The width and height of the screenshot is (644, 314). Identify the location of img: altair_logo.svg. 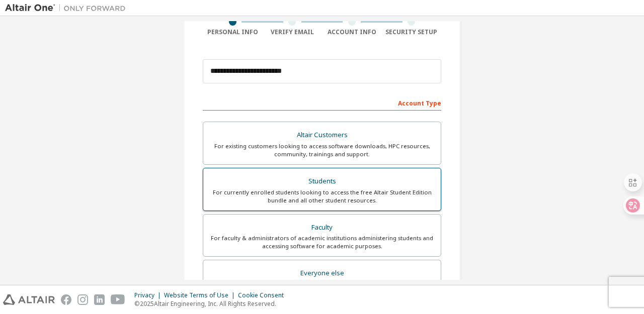
(29, 299).